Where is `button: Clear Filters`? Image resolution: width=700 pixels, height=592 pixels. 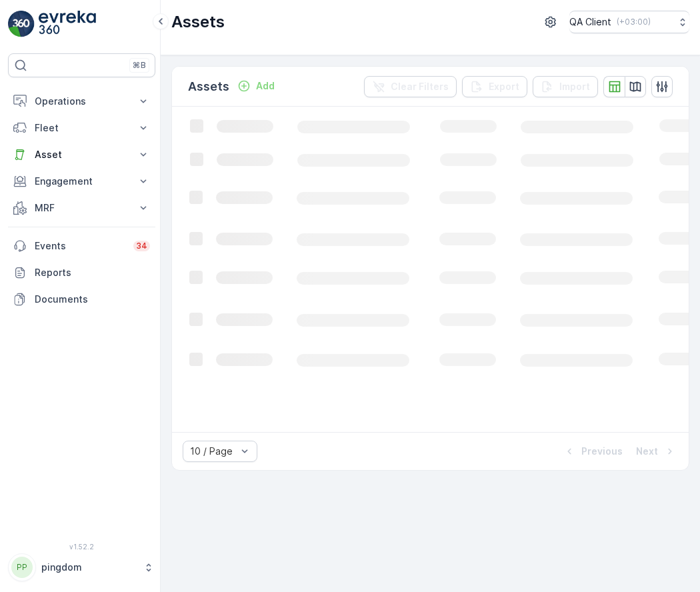
button: Clear Filters is located at coordinates (410, 86).